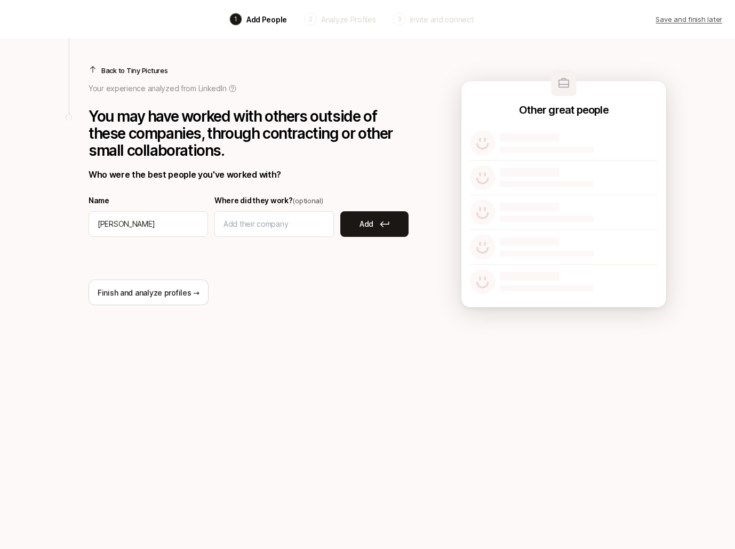 This screenshot has height=549, width=735. I want to click on button: Finish and analyze profiles →, so click(148, 292).